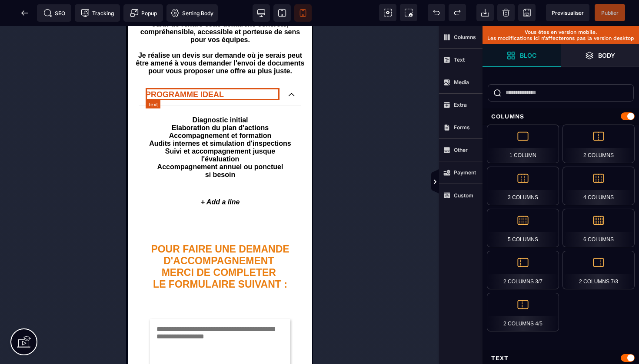 The height and width of the screenshot is (364, 639). Describe the element at coordinates (523, 186) in the screenshot. I see `div: 3 Columns` at that location.